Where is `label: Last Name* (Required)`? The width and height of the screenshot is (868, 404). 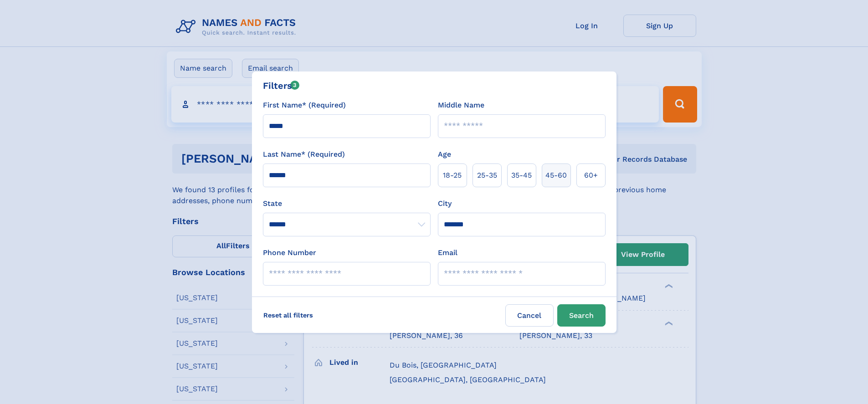 label: Last Name* (Required) is located at coordinates (304, 155).